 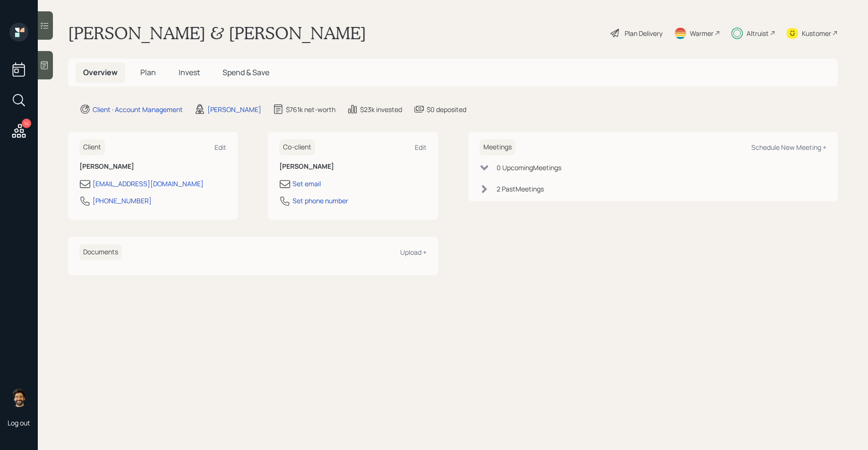 I want to click on h6: Co-client, so click(x=298, y=147).